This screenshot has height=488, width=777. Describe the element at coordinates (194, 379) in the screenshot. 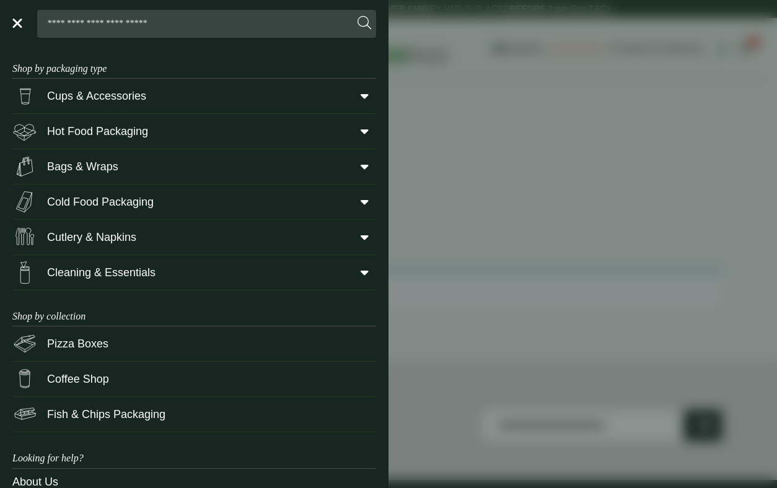

I see `a: Coffee Shop` at that location.